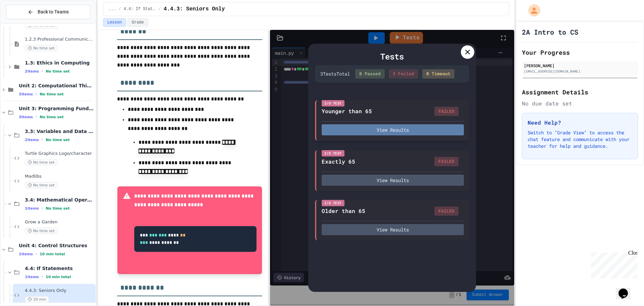  Describe the element at coordinates (580, 139) in the screenshot. I see `p: Switch to "Grade View" to access the chat feature and communicate with your teacher for help and ...` at that location.